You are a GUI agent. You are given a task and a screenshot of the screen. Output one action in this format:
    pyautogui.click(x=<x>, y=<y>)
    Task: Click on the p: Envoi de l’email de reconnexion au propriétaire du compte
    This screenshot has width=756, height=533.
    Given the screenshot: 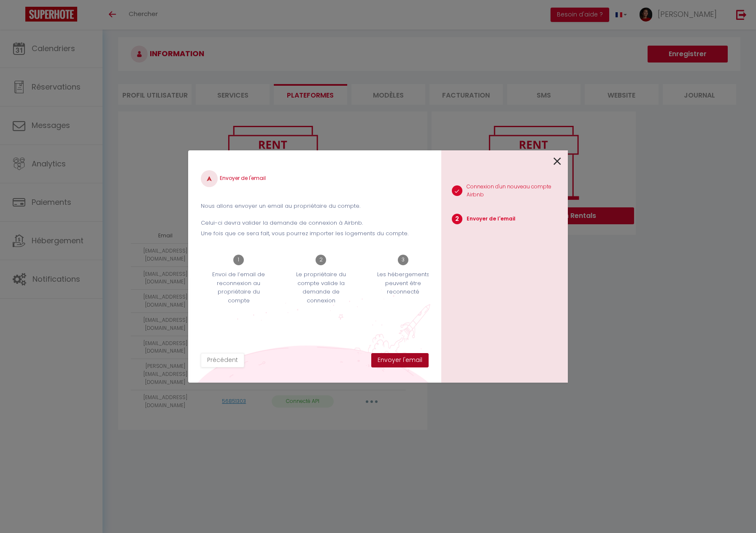 What is the action you would take?
    pyautogui.click(x=239, y=288)
    